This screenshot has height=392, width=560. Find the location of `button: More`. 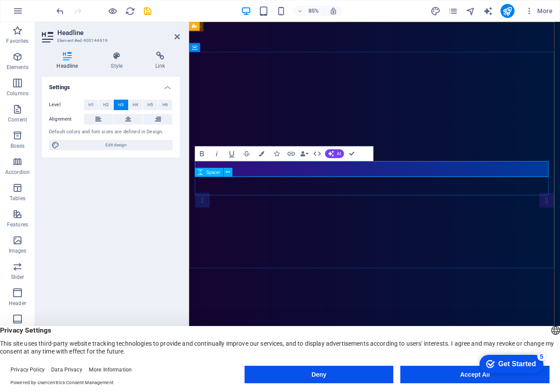

button: More is located at coordinates (539, 11).